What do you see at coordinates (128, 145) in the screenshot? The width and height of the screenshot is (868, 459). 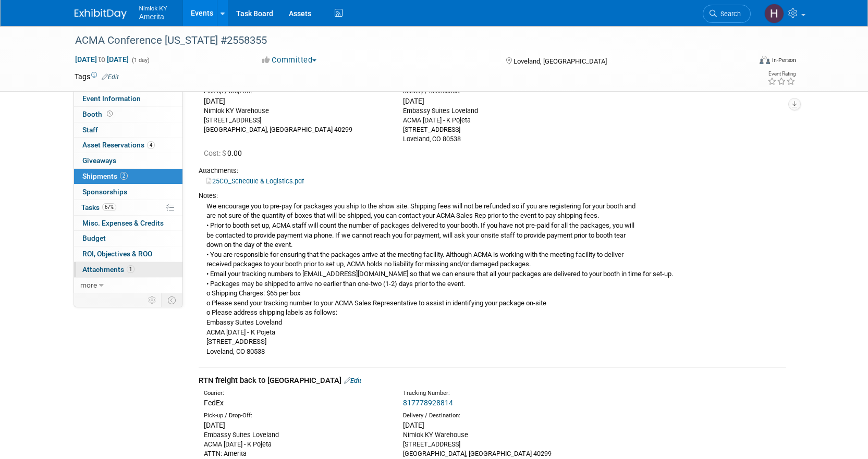 I see `a: Asset Reservations4` at bounding box center [128, 145].